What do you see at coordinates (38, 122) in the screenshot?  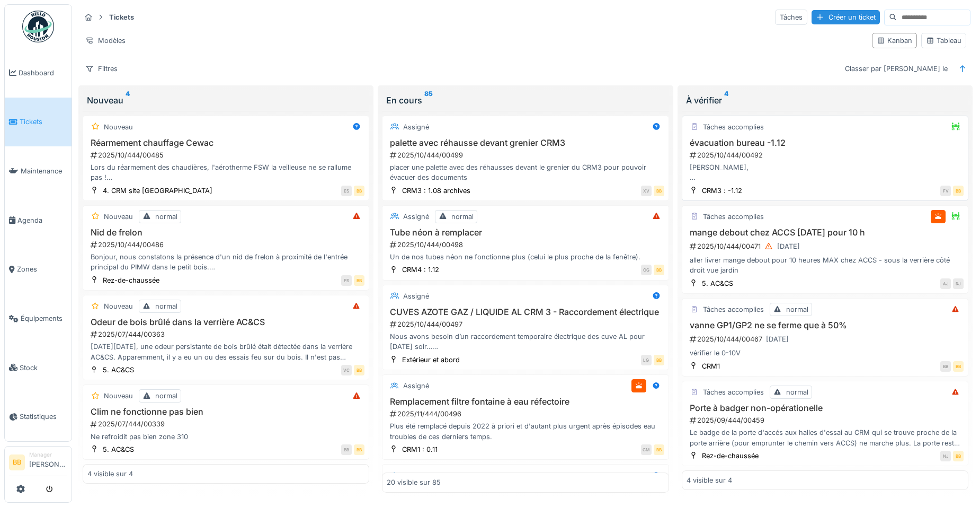 I see `a: Tickets` at bounding box center [38, 122].